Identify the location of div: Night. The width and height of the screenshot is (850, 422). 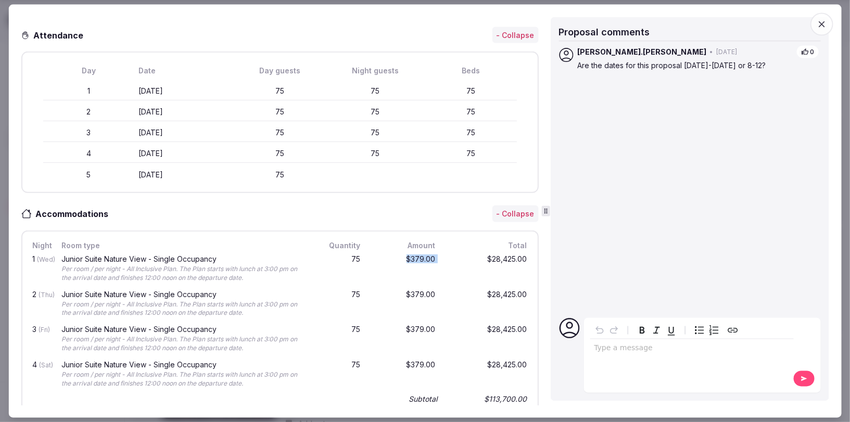
(41, 246).